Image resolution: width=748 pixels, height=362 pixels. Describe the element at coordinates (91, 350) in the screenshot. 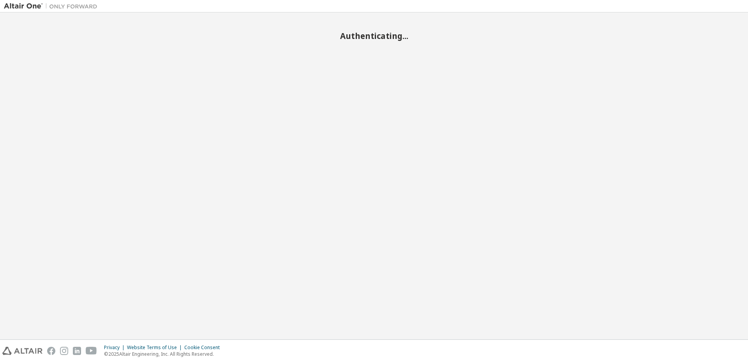

I see `img: youtube.svg` at that location.